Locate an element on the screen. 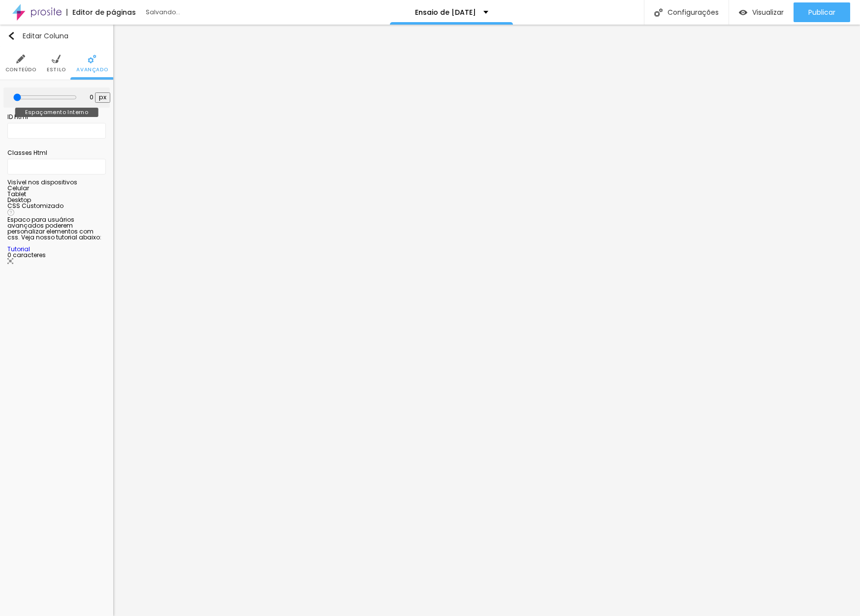 The height and width of the screenshot is (616, 860). span: Visualizar is located at coordinates (768, 13).